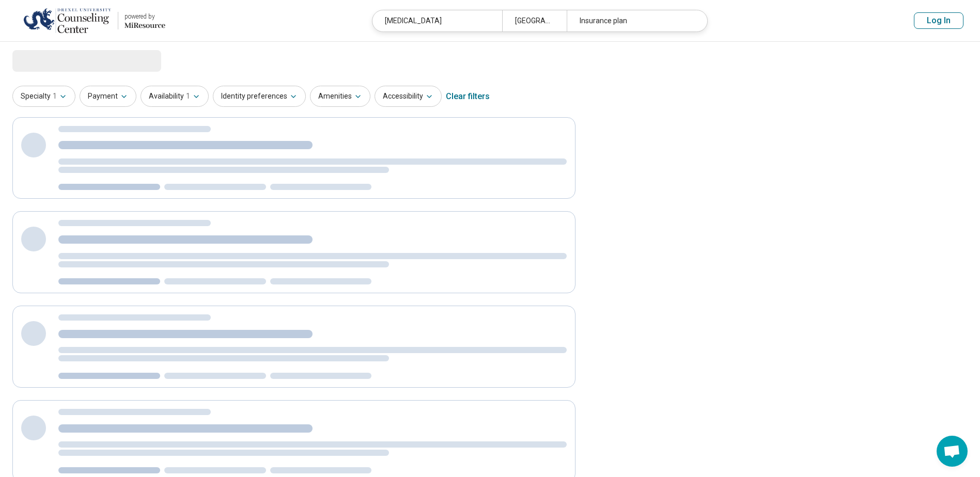  I want to click on div: Insurance plan, so click(631, 21).